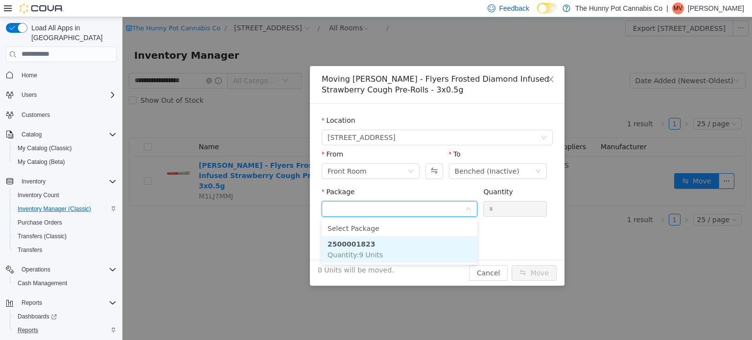 This screenshot has height=340, width=752. I want to click on button: Cancel, so click(366, 256).